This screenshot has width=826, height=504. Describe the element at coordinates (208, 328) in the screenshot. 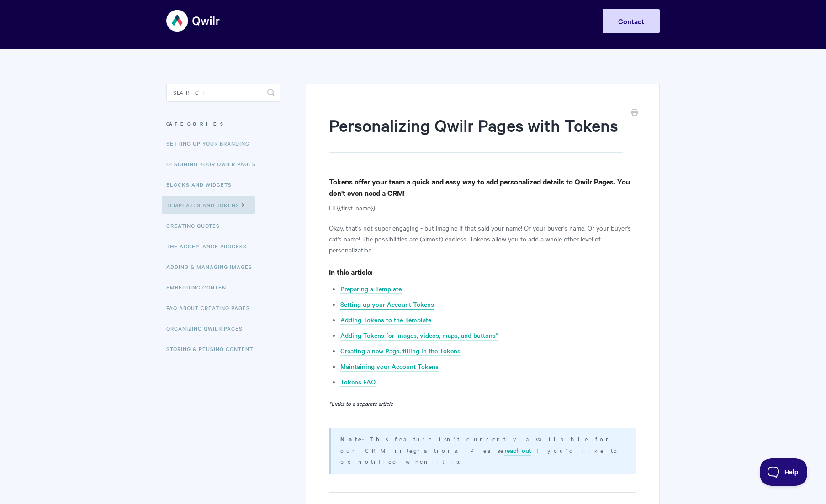

I see `a: Organizing Qwilr Pages` at that location.